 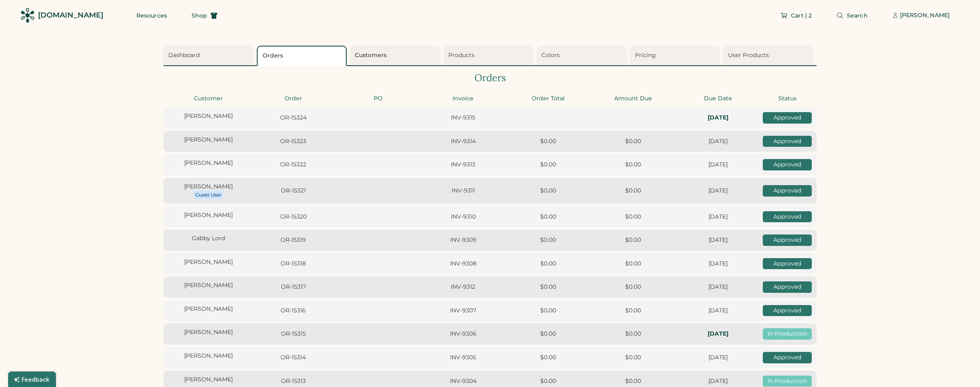 I want to click on div: In-Hands: Tue, Sep 23, 2025, so click(x=718, y=334).